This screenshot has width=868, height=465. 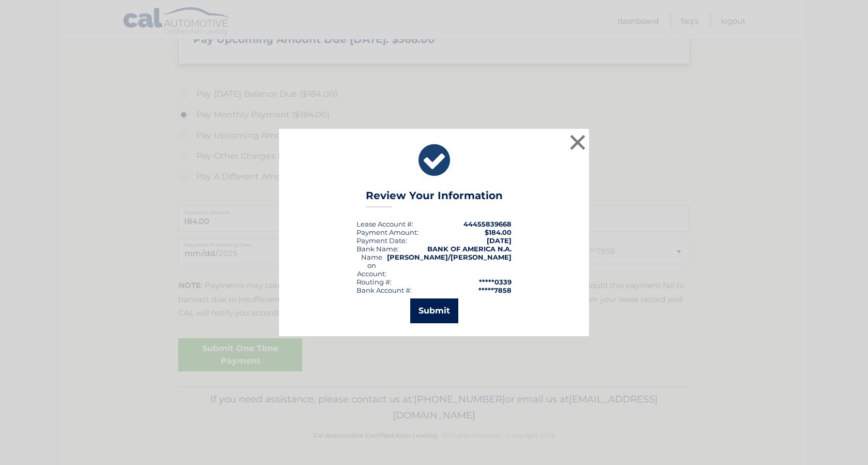 What do you see at coordinates (381, 241) in the screenshot?
I see `span: Payment Date` at bounding box center [381, 241].